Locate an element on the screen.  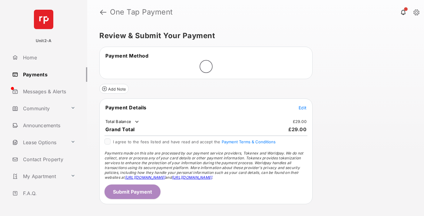
h5: Review & Submit Your Payment is located at coordinates (253, 36).